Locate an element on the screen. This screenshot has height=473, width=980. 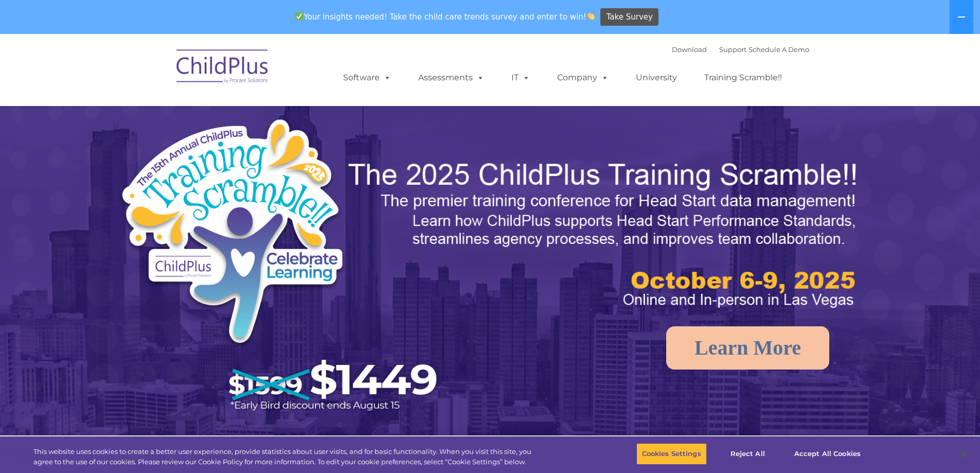
a: Software is located at coordinates (367, 78).